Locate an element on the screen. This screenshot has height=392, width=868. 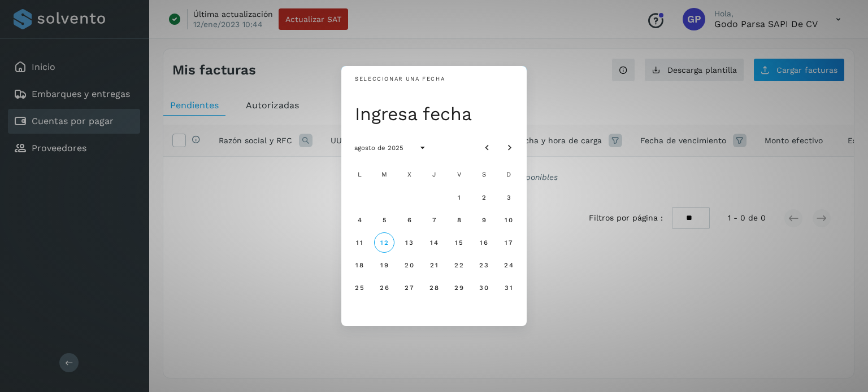
button: martes, 19 de agosto de 2025 is located at coordinates (384, 265).